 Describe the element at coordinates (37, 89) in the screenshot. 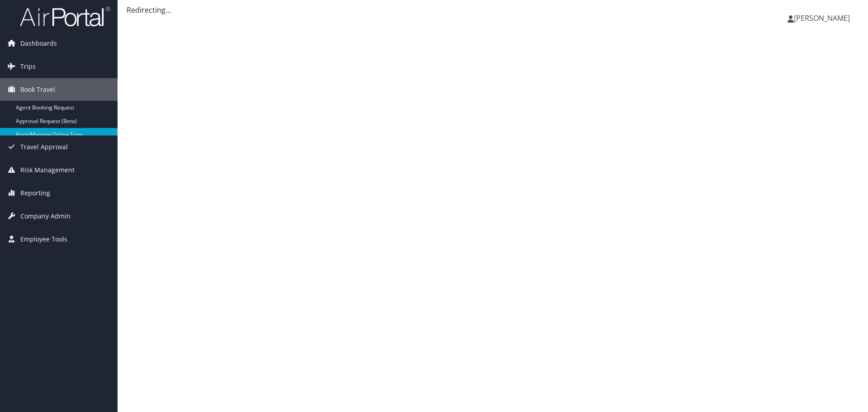

I see `span: Book Travel` at that location.